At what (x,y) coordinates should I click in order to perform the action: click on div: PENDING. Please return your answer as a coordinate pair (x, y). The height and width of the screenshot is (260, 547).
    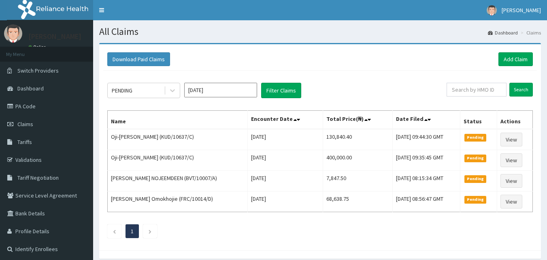
    Looking at the image, I should click on (122, 90).